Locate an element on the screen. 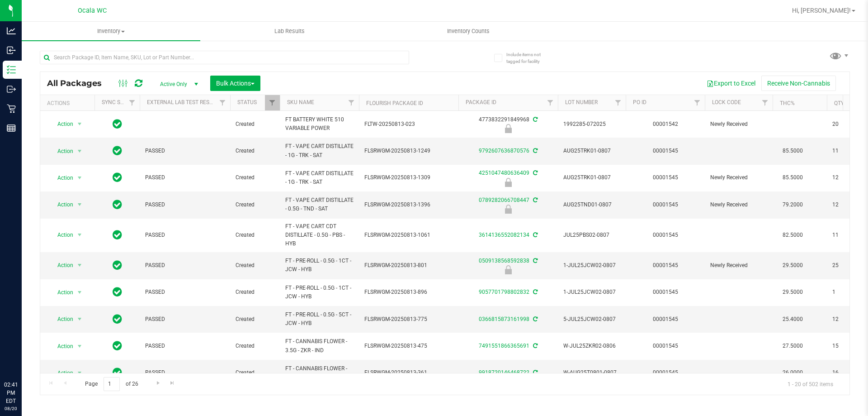 The image size is (868, 416). span: 20 is located at coordinates (849, 124).